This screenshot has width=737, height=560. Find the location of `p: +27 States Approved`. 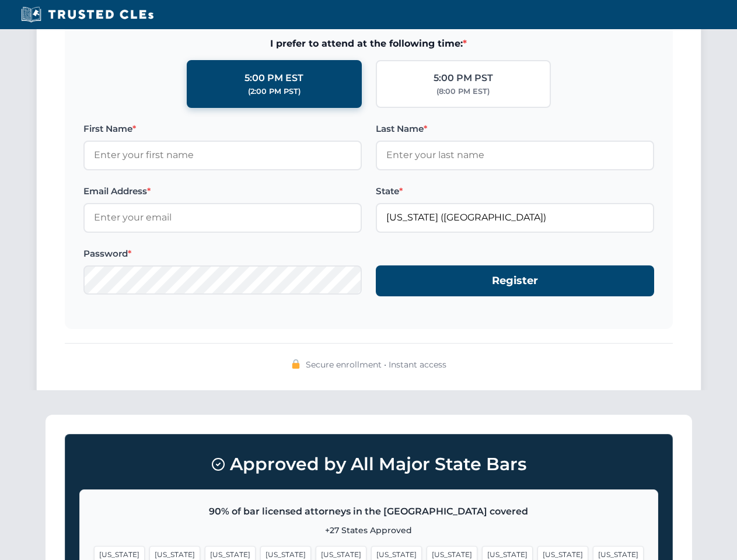

p: +27 States Approved is located at coordinates (369, 530).